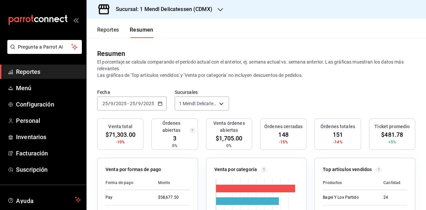  What do you see at coordinates (174, 197) in the screenshot?
I see `div: $58,677.50` at bounding box center [174, 197].